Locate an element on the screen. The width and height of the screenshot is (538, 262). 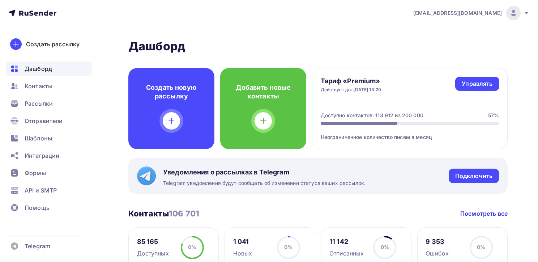
a: Шаблоны is located at coordinates (49, 138).